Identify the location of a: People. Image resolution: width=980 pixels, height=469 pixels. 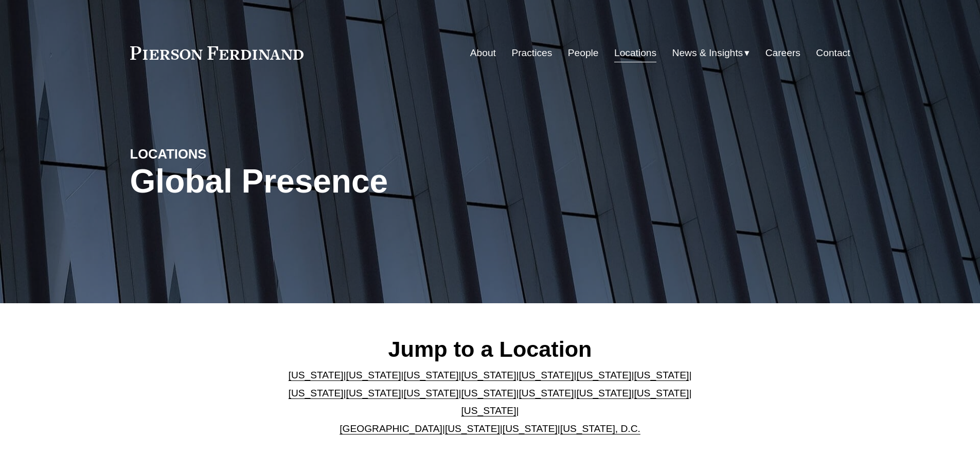
(584, 53).